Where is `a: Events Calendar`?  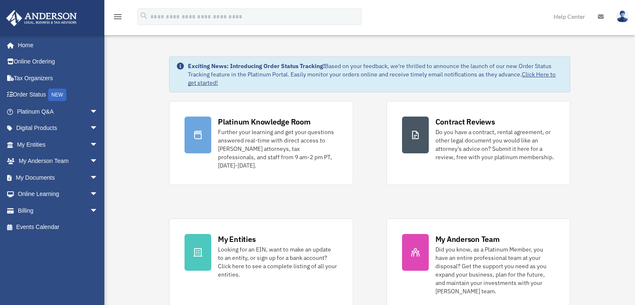
a: Events Calendar is located at coordinates (58, 227).